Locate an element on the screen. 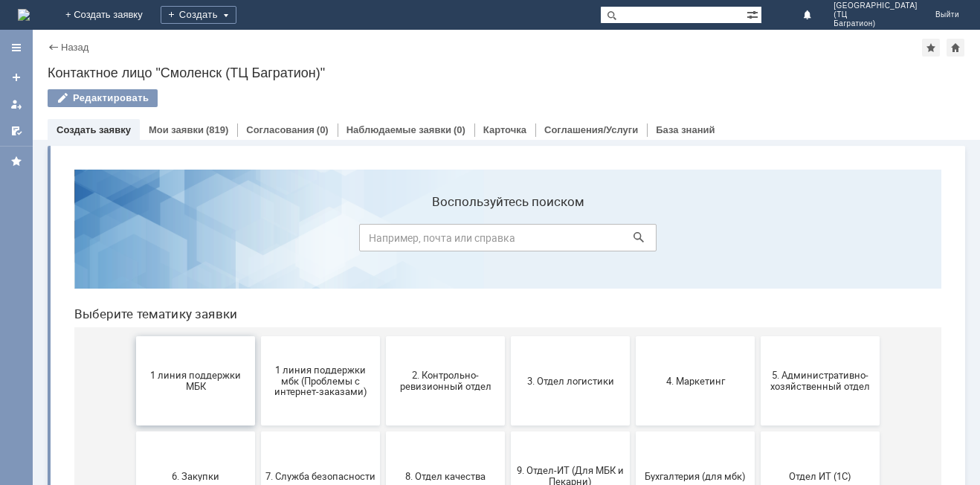  span: 1 линия поддержки МБК is located at coordinates (133, 224).